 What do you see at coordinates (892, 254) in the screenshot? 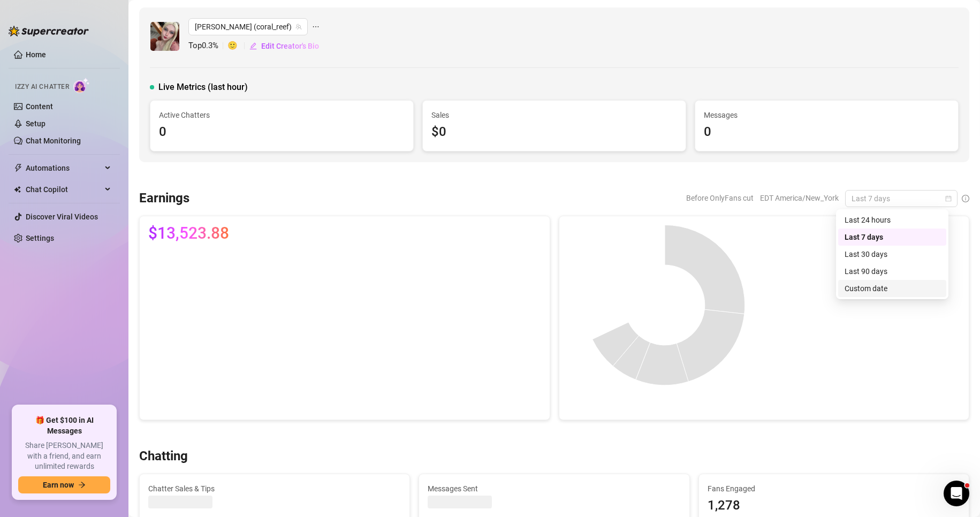
I see `div: Last 30 days` at bounding box center [892, 254].